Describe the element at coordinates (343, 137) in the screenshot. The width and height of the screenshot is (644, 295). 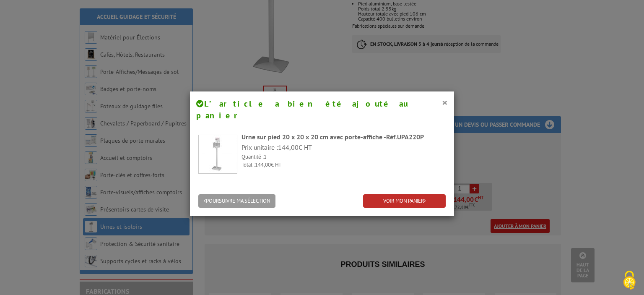
I see `div: Urne sur pied 20 x 20 x 20 cm avec porte-affiche -` at that location.